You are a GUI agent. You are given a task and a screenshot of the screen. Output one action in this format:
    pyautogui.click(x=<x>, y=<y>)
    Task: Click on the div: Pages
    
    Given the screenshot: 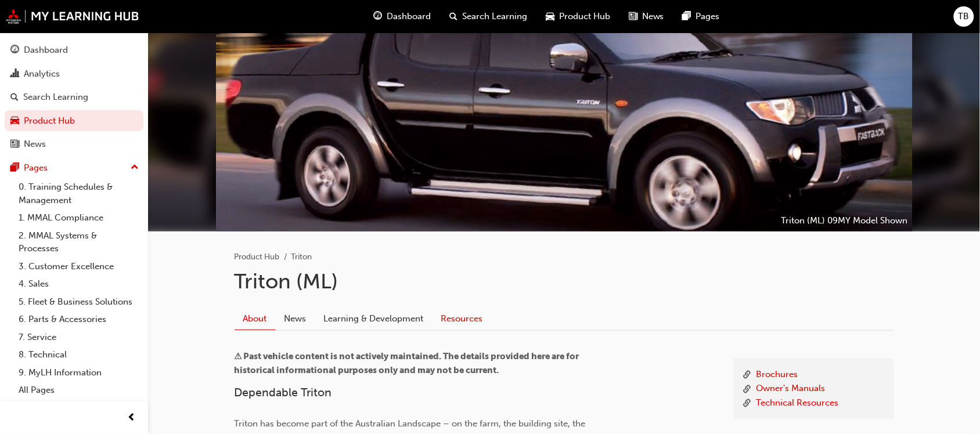 What is the action you would take?
    pyautogui.click(x=35, y=168)
    